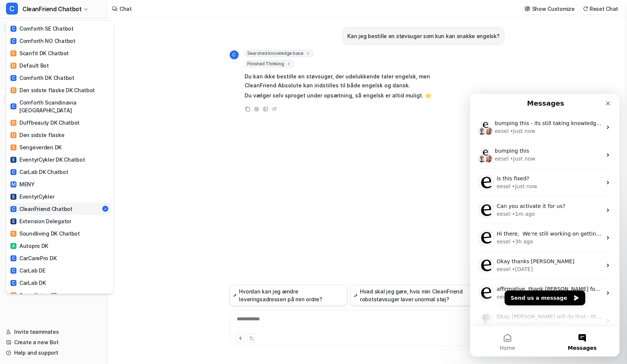  Describe the element at coordinates (528, 9) in the screenshot. I see `img: customize` at that location.